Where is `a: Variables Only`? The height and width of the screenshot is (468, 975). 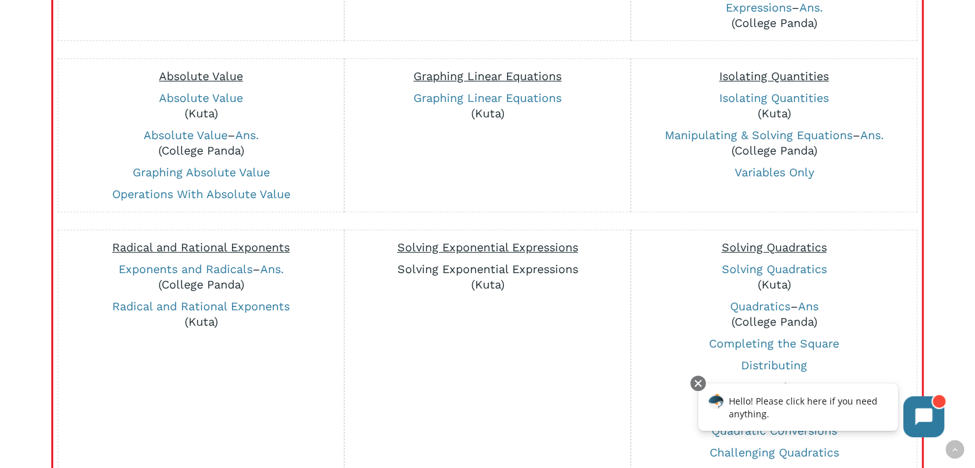 a: Variables Only is located at coordinates (774, 172).